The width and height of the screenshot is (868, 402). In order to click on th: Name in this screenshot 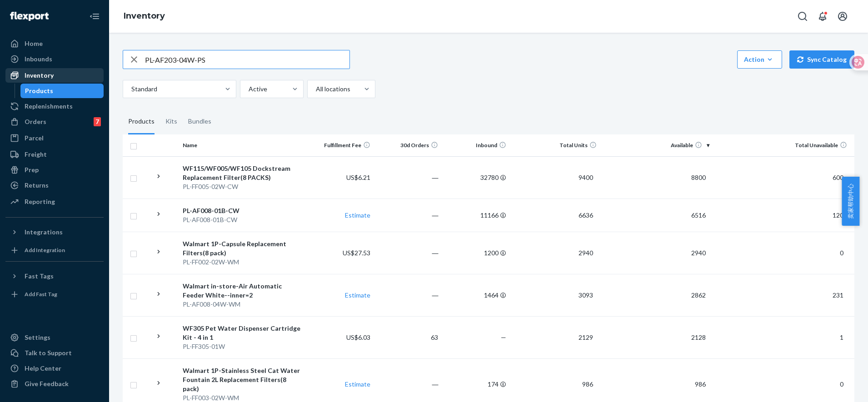, I will do `click(243, 145)`.